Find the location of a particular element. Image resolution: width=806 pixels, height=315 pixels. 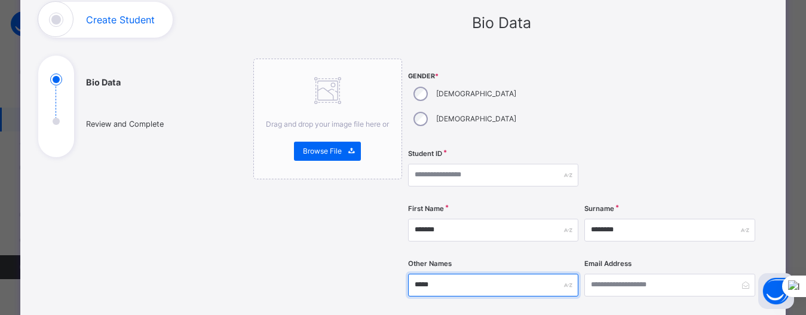

label: Surname is located at coordinates (599, 208).